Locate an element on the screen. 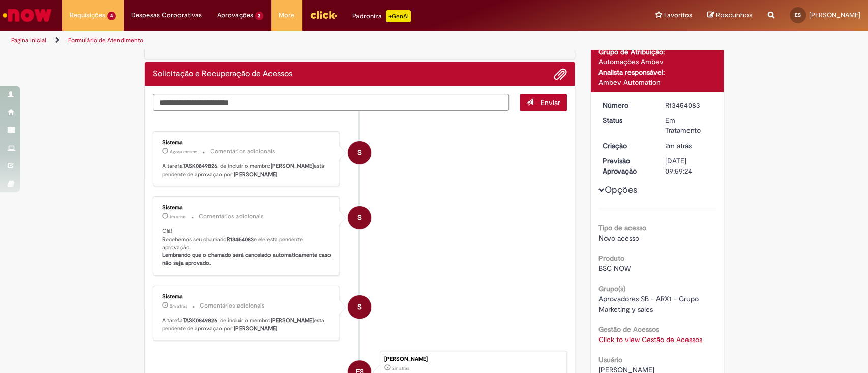 The width and height of the screenshot is (868, 373). button: Adicionar anexos is located at coordinates (560, 74).